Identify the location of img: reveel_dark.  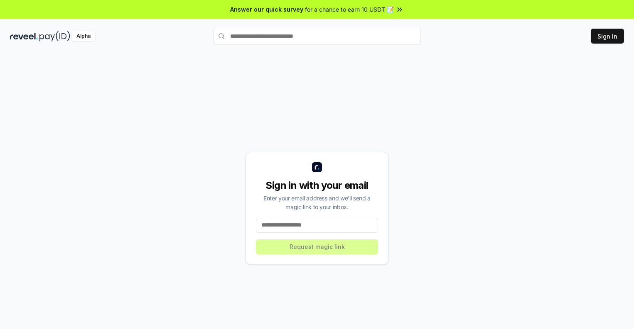
(24, 36).